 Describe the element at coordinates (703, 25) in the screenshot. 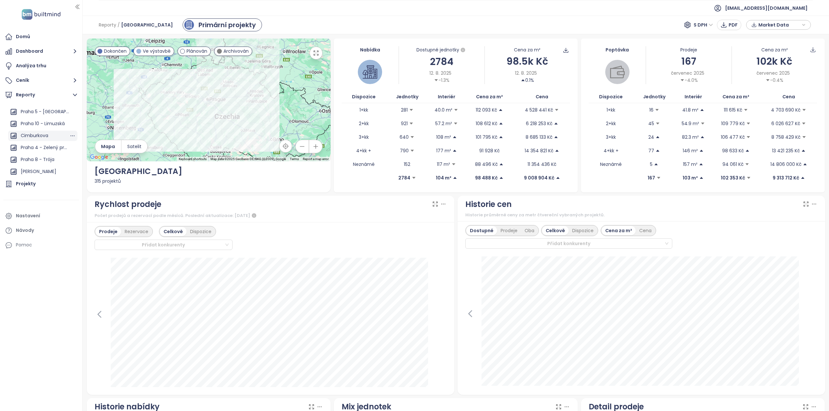

I see `span: S DPH` at that location.